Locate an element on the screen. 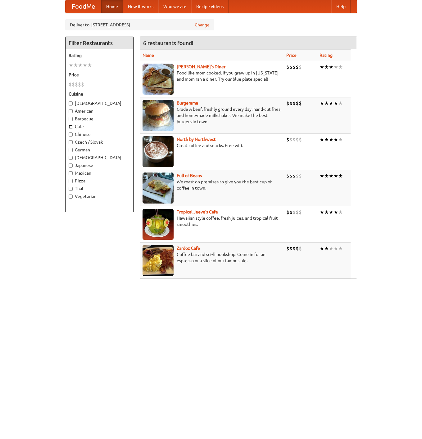  a: Zardoz Cafe is located at coordinates (188, 248).